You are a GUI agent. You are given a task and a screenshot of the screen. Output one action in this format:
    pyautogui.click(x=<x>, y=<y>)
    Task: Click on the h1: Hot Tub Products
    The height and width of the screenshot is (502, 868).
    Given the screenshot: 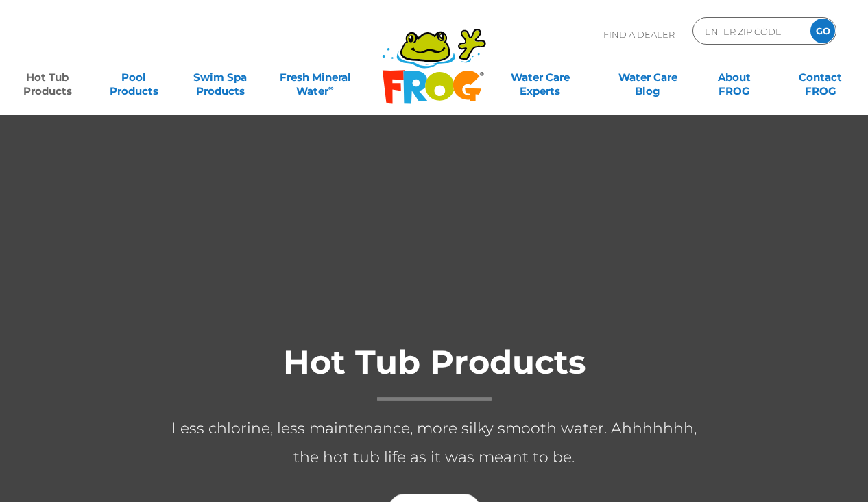 What is the action you would take?
    pyautogui.click(x=434, y=372)
    